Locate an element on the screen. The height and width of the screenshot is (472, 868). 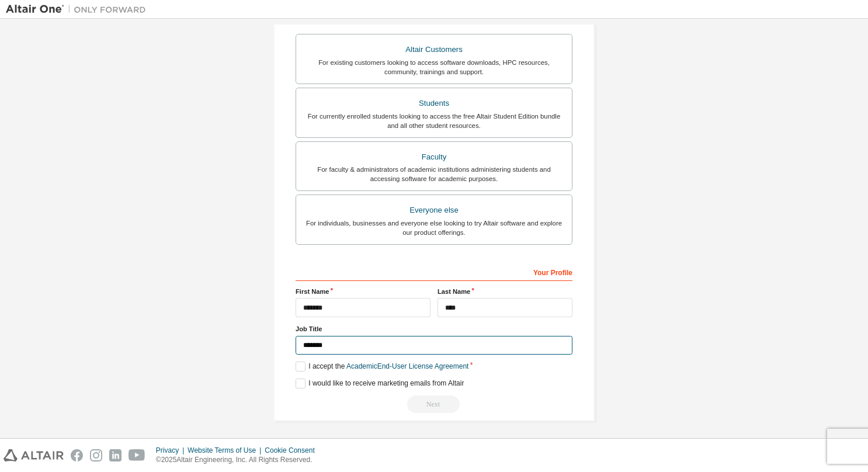
a: Academic End-User License Agreement is located at coordinates (407, 367).